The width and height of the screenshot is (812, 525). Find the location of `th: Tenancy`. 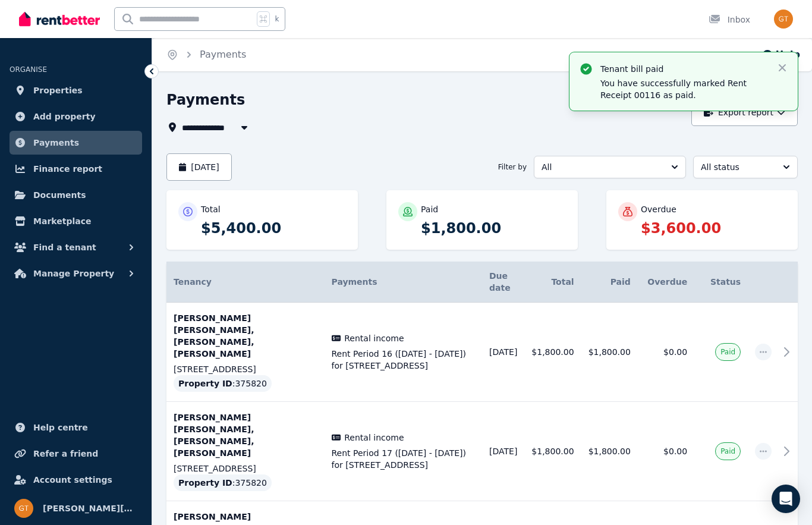

th: Tenancy is located at coordinates (246, 282).